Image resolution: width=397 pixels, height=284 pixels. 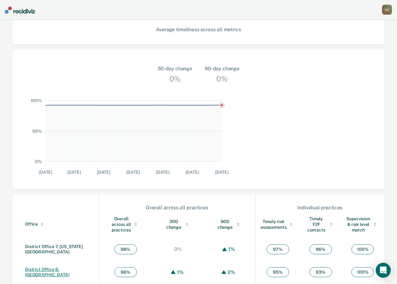 What do you see at coordinates (178, 224) in the screenshot?
I see `div: 30D change` at bounding box center [178, 224].